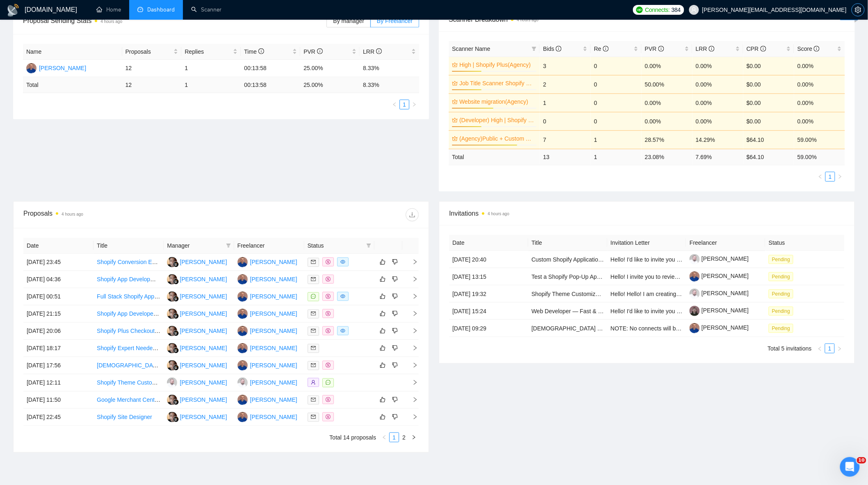 The height and width of the screenshot is (485, 868). Describe the element at coordinates (149, 51) in the screenshot. I see `span: Proposals` at that location.